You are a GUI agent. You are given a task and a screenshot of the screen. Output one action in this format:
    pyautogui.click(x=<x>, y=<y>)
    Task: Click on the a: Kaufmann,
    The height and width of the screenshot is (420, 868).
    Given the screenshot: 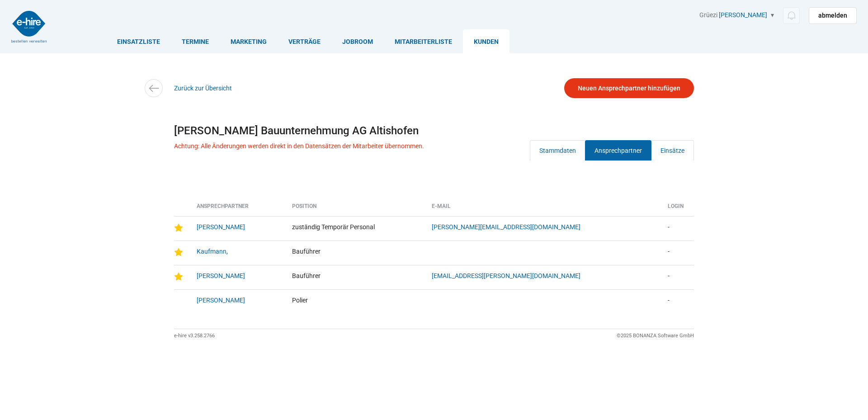 What is the action you would take?
    pyautogui.click(x=212, y=252)
    